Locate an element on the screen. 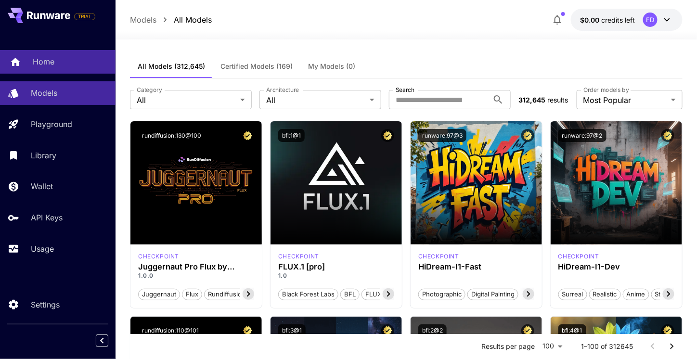  button: $0.00FD is located at coordinates (626, 20).